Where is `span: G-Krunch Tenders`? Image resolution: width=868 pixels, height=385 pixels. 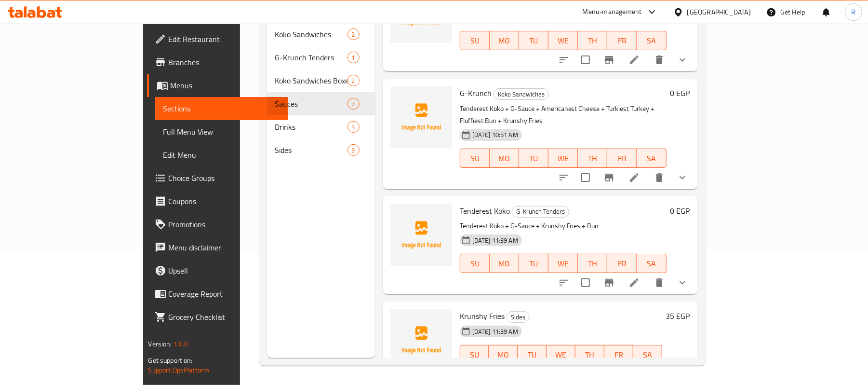 span: G-Krunch Tenders is located at coordinates (540, 211).